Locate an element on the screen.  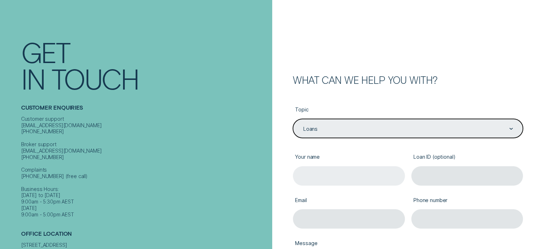
div: Get is located at coordinates (45, 52).